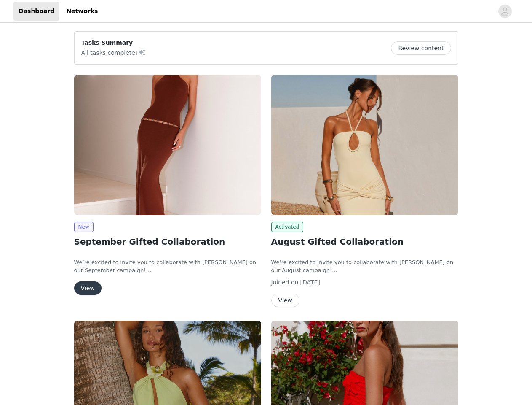 The height and width of the screenshot is (405, 532). Describe the element at coordinates (505, 11) in the screenshot. I see `div: avatar` at that location.